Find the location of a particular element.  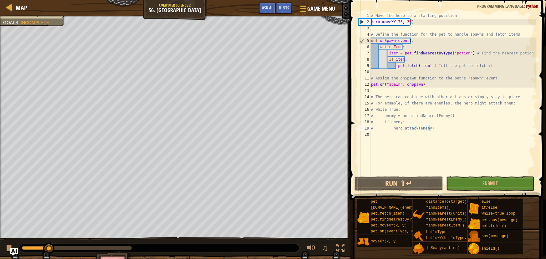

div: 12 is located at coordinates (365, 85).